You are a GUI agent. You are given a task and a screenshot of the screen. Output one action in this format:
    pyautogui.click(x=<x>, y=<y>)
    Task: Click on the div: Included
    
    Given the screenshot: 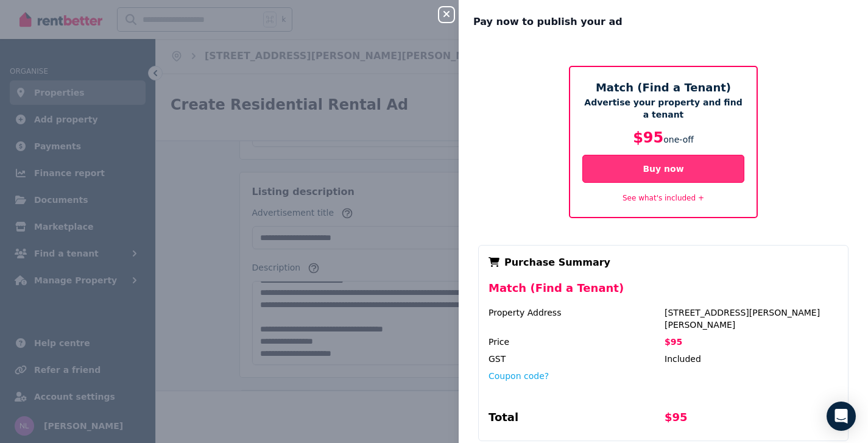 What is the action you would take?
    pyautogui.click(x=751, y=359)
    